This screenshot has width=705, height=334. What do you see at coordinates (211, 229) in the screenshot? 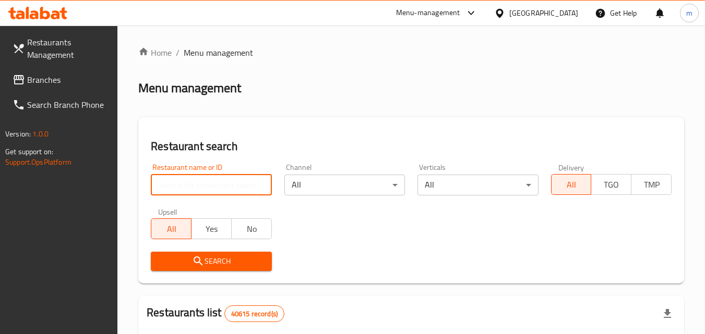
I see `span: Yes` at bounding box center [211, 229].